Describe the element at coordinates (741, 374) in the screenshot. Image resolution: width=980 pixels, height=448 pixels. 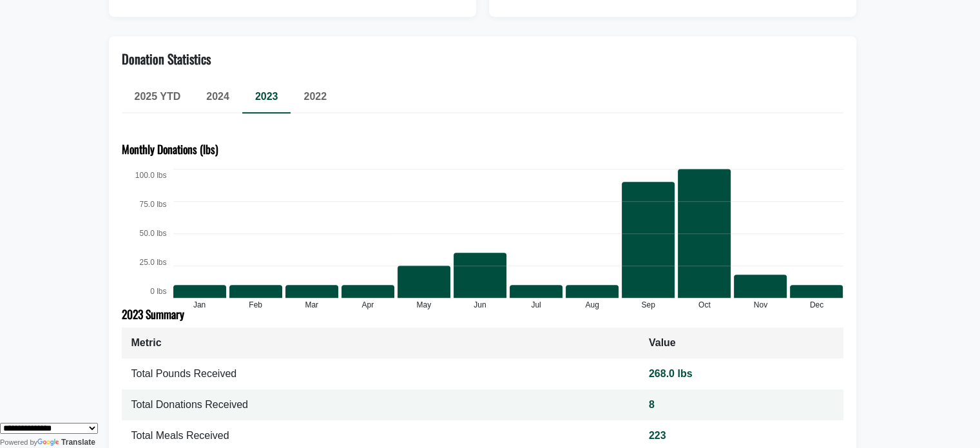
I see `td: 268.0 lbs` at that location.